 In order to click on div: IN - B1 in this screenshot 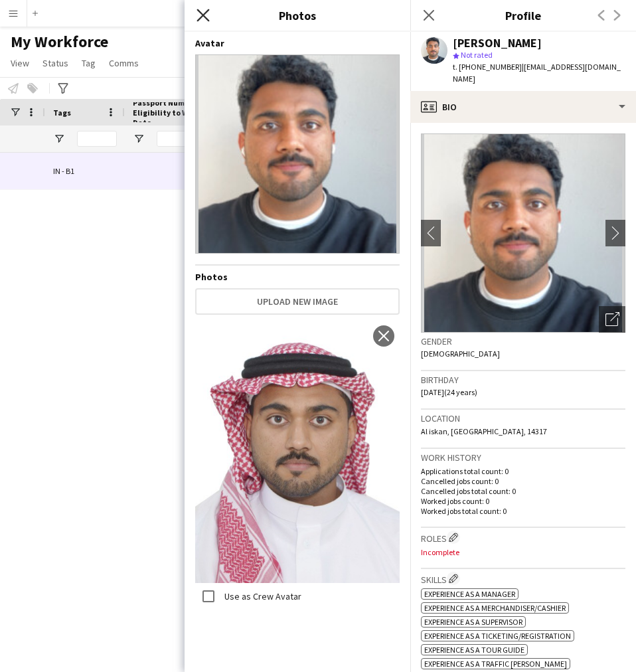, I will do `click(85, 171)`.